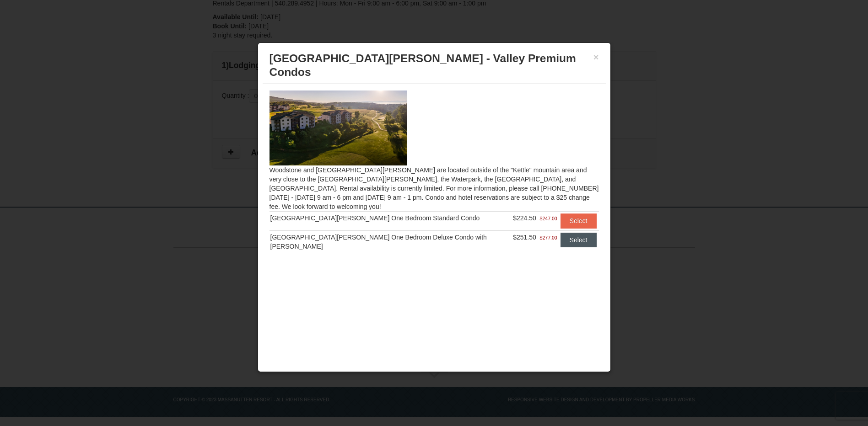 This screenshot has height=426, width=868. Describe the element at coordinates (548, 218) in the screenshot. I see `span: $247.00` at that location.